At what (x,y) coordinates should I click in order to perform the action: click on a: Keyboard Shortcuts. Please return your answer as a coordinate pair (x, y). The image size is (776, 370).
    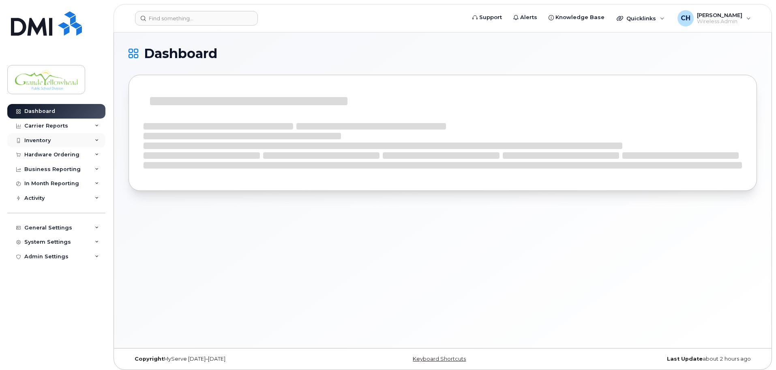
    Looking at the image, I should click on (439, 358).